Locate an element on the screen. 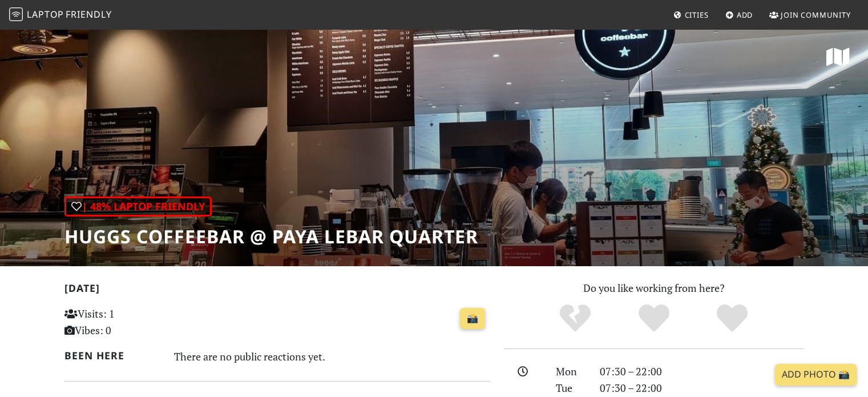  div: | 48% Laptop Friendly is located at coordinates (138, 206).